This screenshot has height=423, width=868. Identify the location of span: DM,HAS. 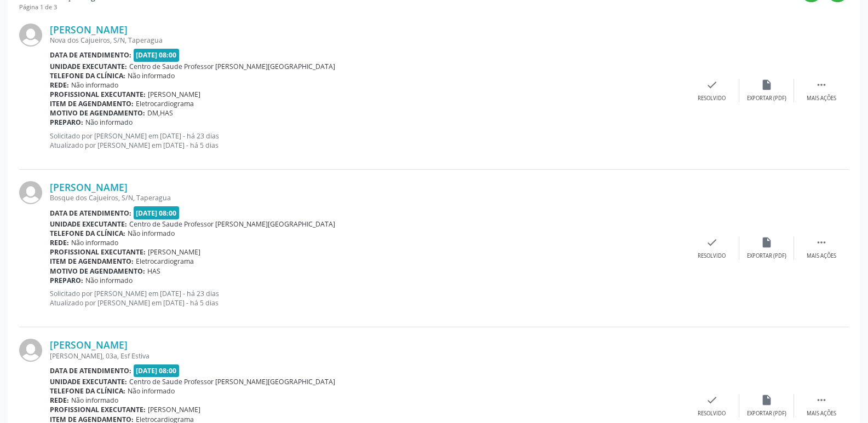
(160, 113).